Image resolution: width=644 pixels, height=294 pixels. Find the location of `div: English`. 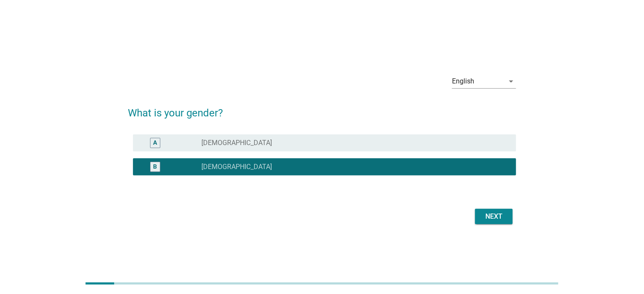

div: English is located at coordinates (463, 81).